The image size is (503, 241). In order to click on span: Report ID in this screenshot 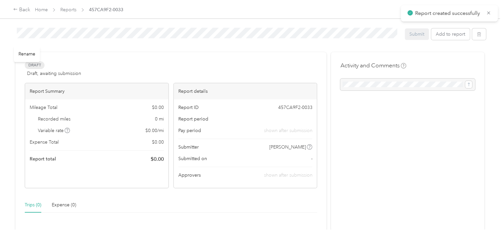, I will do `click(189, 107)`.